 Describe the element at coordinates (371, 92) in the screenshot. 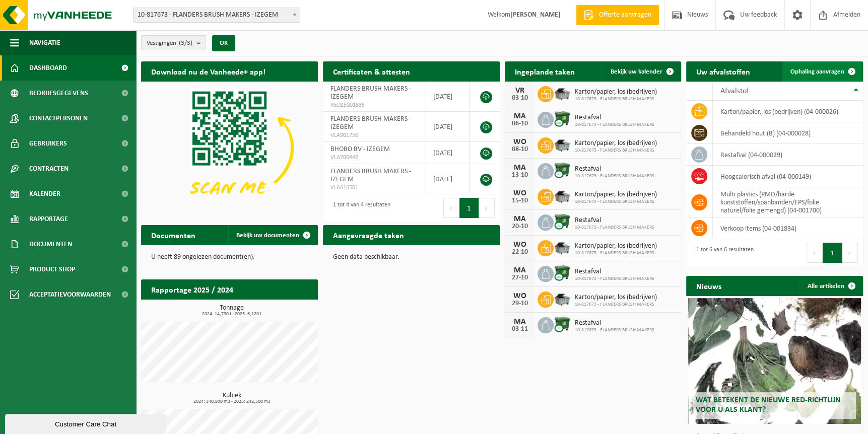

I see `span: FLANDERS BRUSH MAKERS - IZEGEM` at that location.